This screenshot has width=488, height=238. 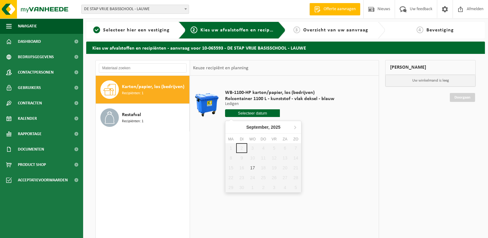 What do you see at coordinates (131, 30) in the screenshot?
I see `a: 1Selecteer hier een vestiging` at bounding box center [131, 30].